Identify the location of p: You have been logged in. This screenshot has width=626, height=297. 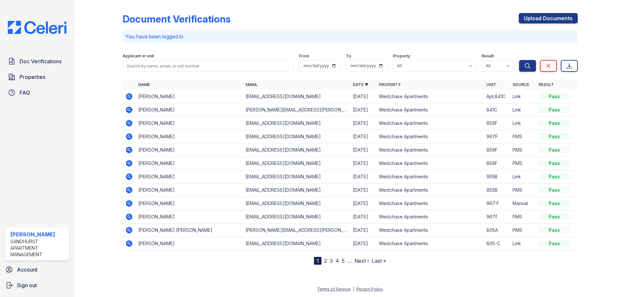
(350, 37).